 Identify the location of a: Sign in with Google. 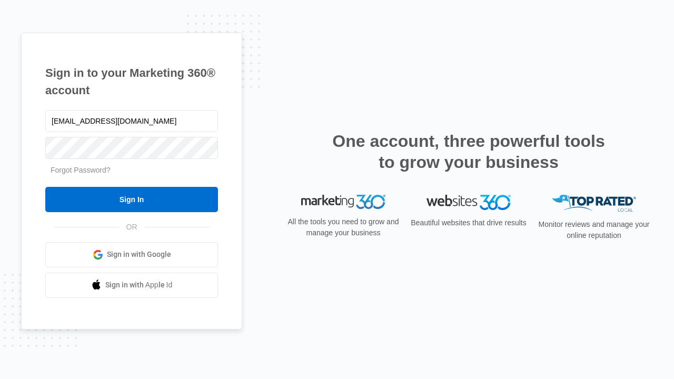
(132, 255).